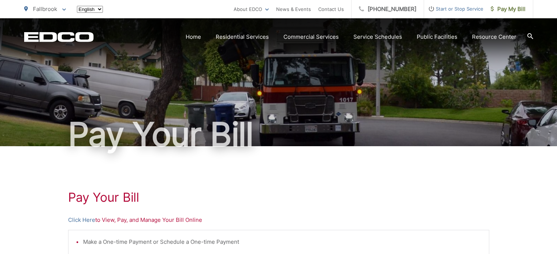  What do you see at coordinates (59, 37) in the screenshot?
I see `a: EDCD logo. Return to the homepage.` at bounding box center [59, 37].